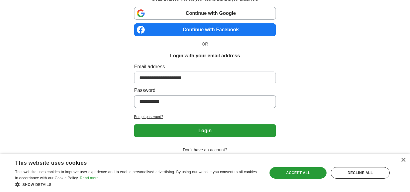 The image size is (410, 192). I want to click on h2: Forgot password?, so click(205, 117).